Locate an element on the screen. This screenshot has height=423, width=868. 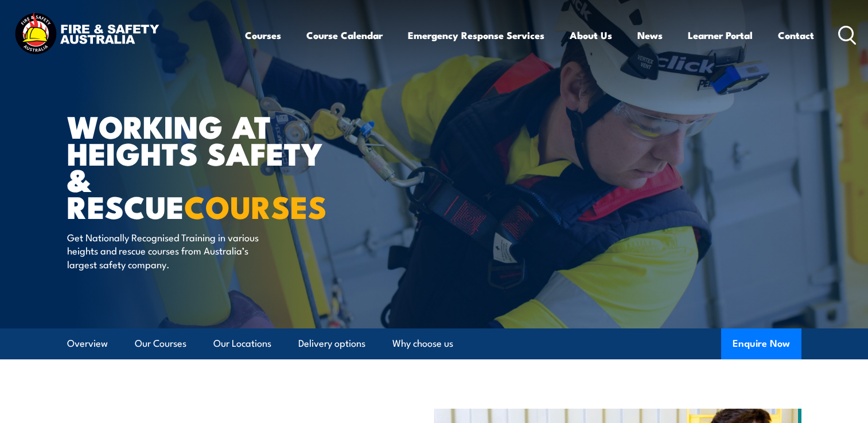
a: Learner Portal is located at coordinates (720, 35).